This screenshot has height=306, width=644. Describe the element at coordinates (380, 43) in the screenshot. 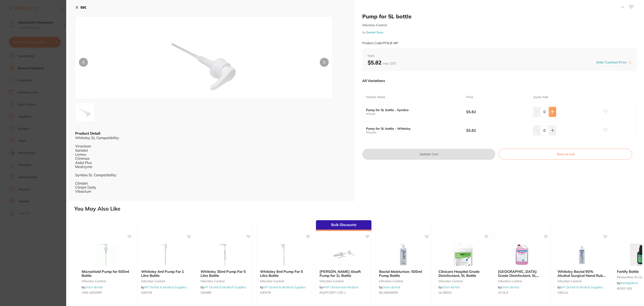

I see `small: Product Code: PF5LB-MP` at that location.